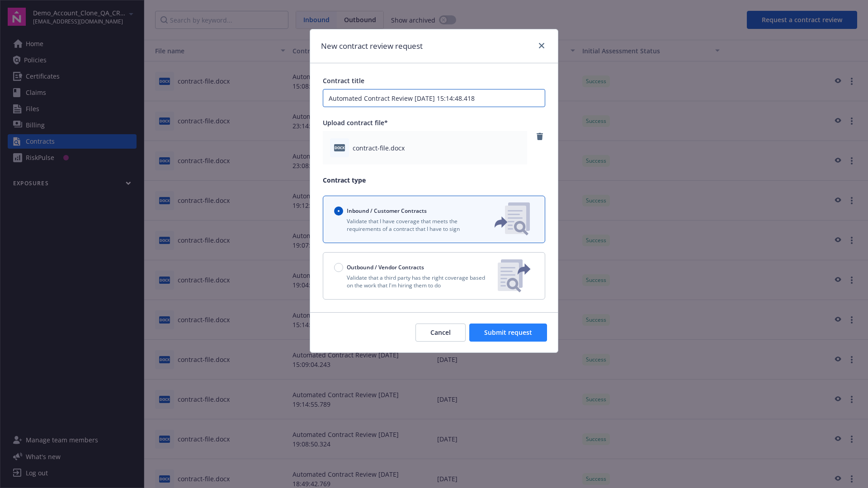 The width and height of the screenshot is (868, 488). What do you see at coordinates (339, 211) in the screenshot?
I see `input: Inbound / Customer Contracts` at bounding box center [339, 211].